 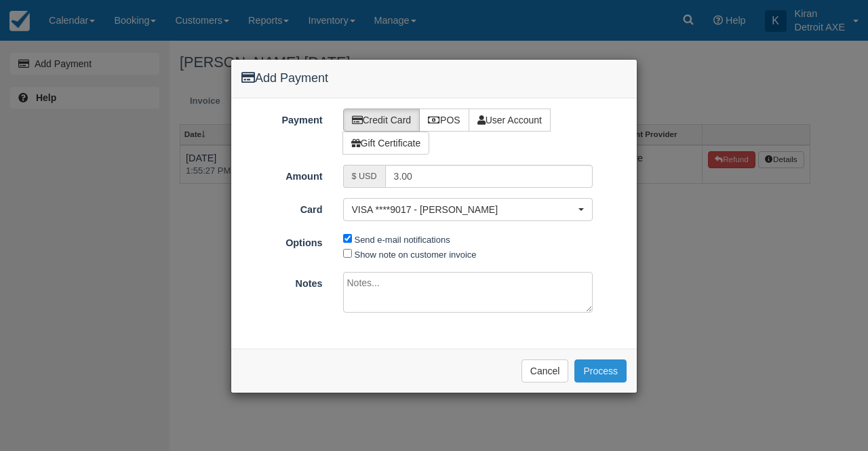 What do you see at coordinates (382, 120) in the screenshot?
I see `label: Credit Card` at bounding box center [382, 120].